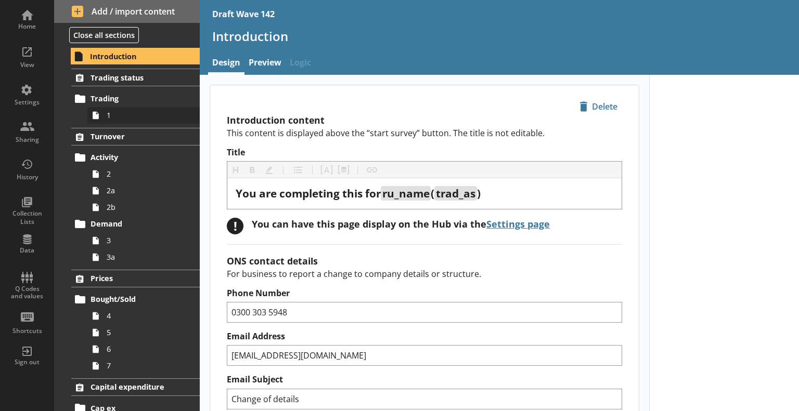 Image resolution: width=799 pixels, height=411 pixels. Describe the element at coordinates (425, 380) in the screenshot. I see `label: Email Subject` at that location.